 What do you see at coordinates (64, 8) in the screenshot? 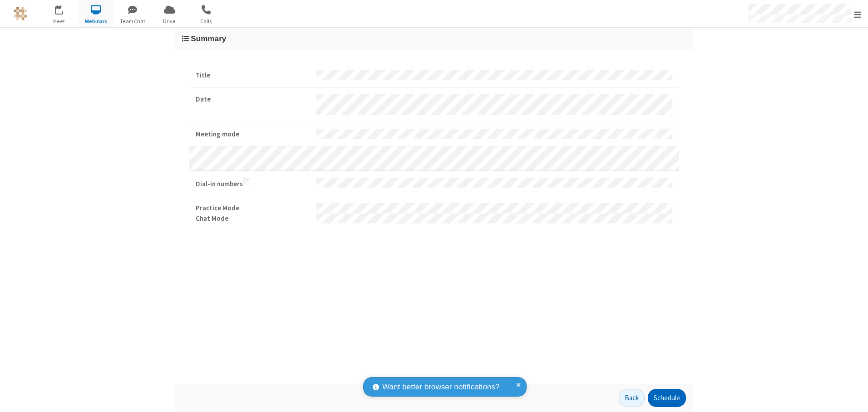
I see `div: 1` at bounding box center [64, 8].